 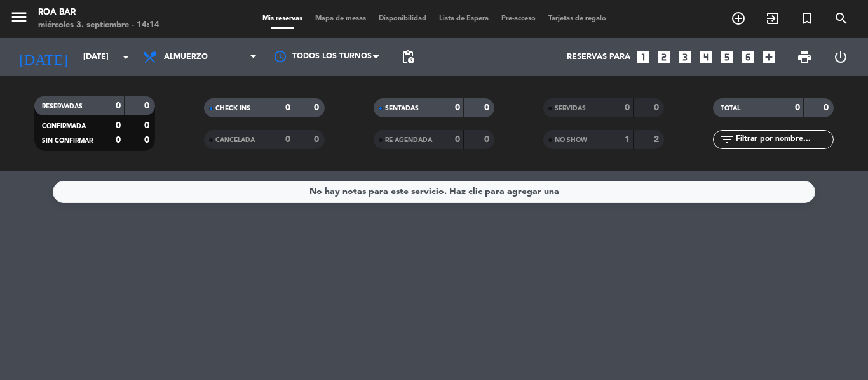 I want to click on span: pending_actions, so click(x=408, y=57).